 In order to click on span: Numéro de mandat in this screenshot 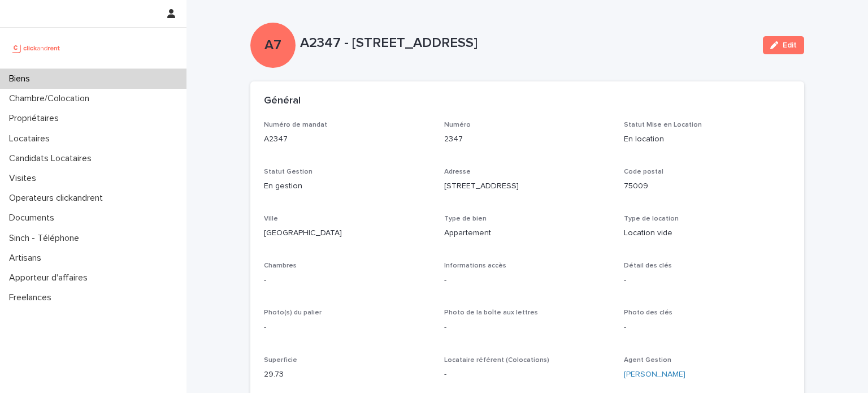, I will do `click(295, 125)`.